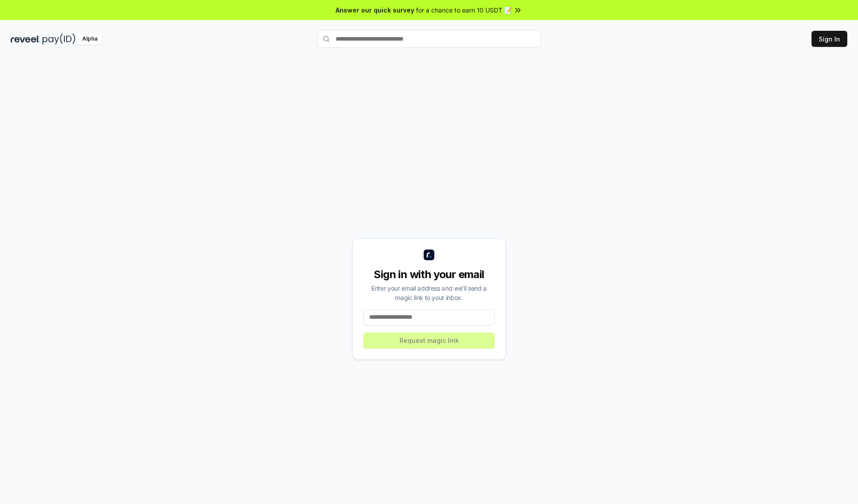  I want to click on span: Answer our quick survey, so click(375, 10).